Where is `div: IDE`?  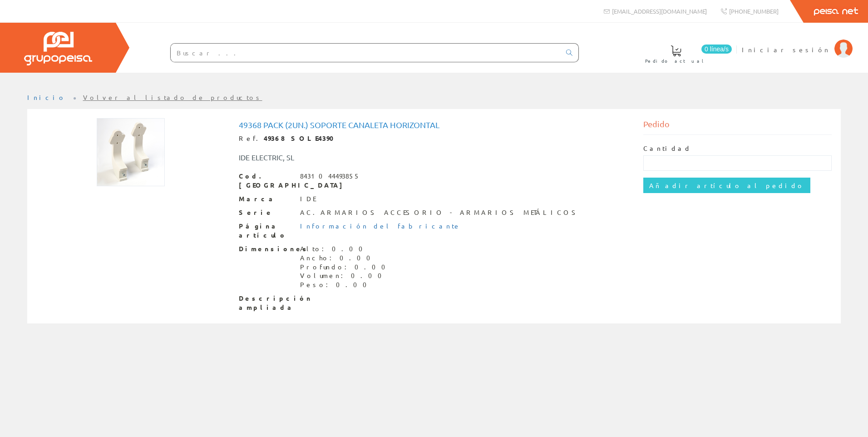
div: IDE is located at coordinates (308, 199).